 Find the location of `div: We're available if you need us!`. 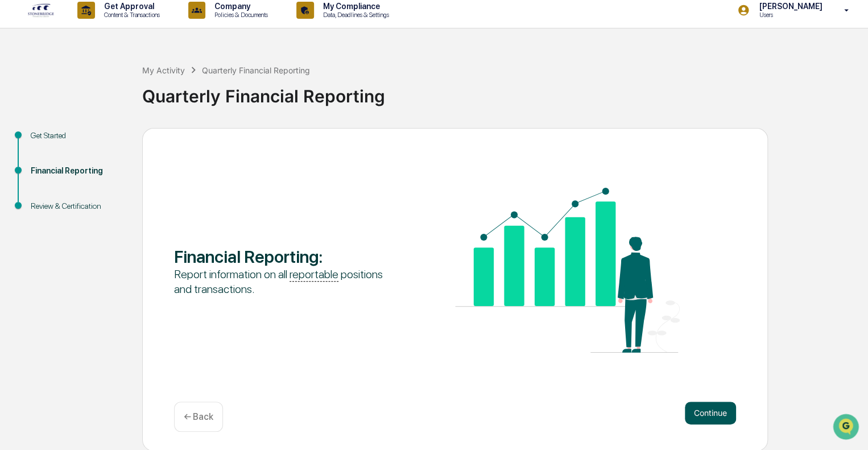

div: We're available if you need us! is located at coordinates (91, 103).